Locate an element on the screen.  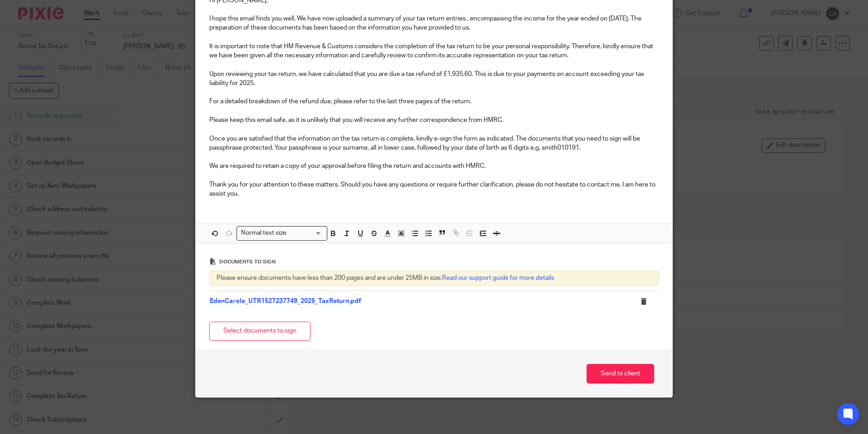
a: Read our support guide for more details is located at coordinates (498, 277).